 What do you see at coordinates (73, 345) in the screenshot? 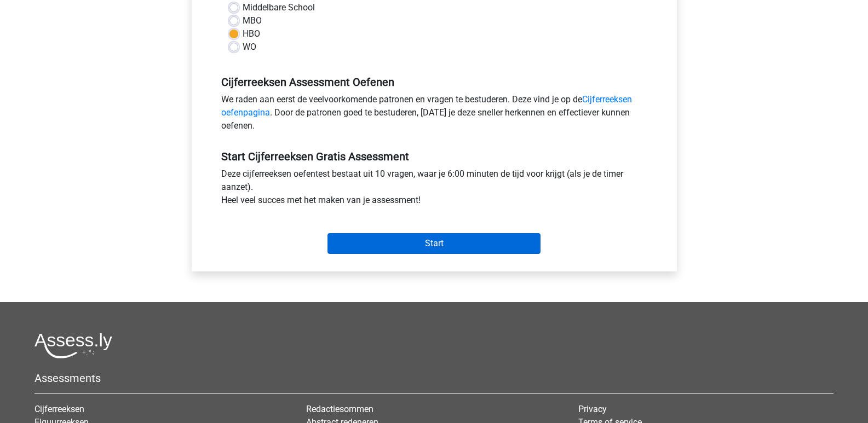
I see `img: Assessly logo` at bounding box center [73, 345].